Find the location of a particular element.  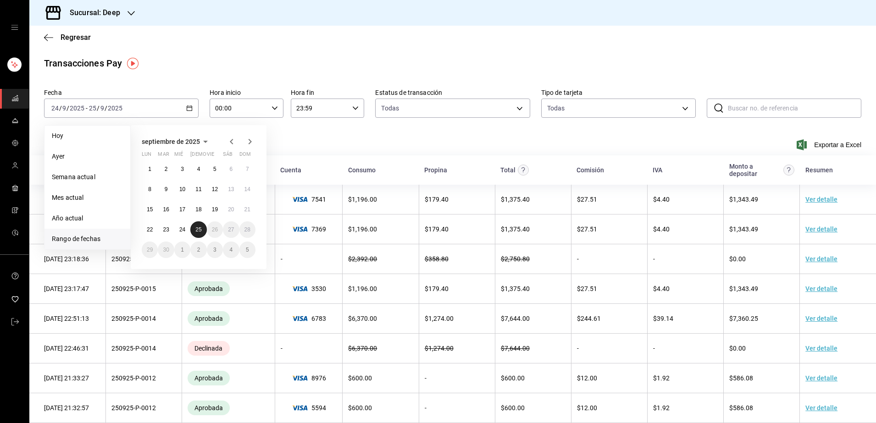

span: $ 600.00 is located at coordinates (513, 408).